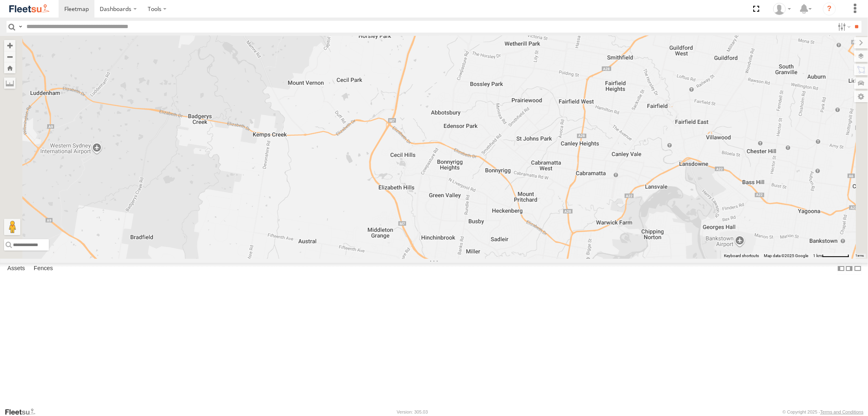 The width and height of the screenshot is (868, 416). I want to click on label: Dock Summary Table to the Right, so click(850, 268).